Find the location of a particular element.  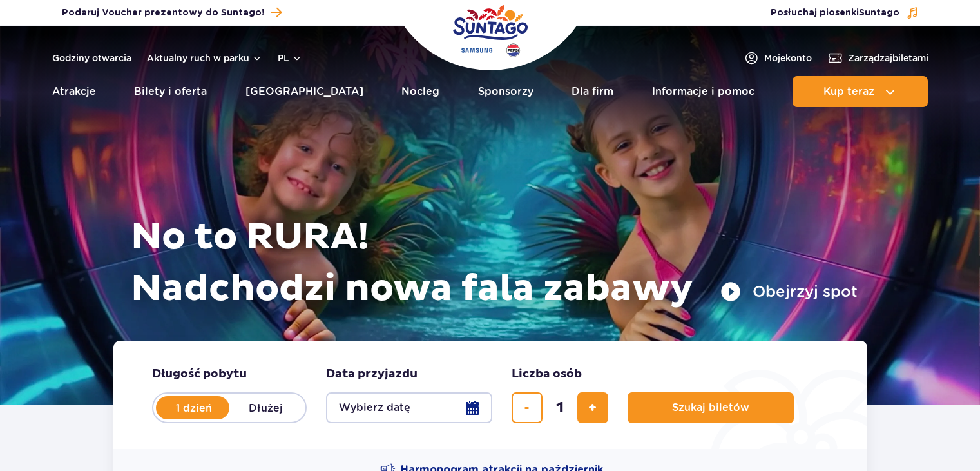

span: Długość pobytu is located at coordinates (199, 374).